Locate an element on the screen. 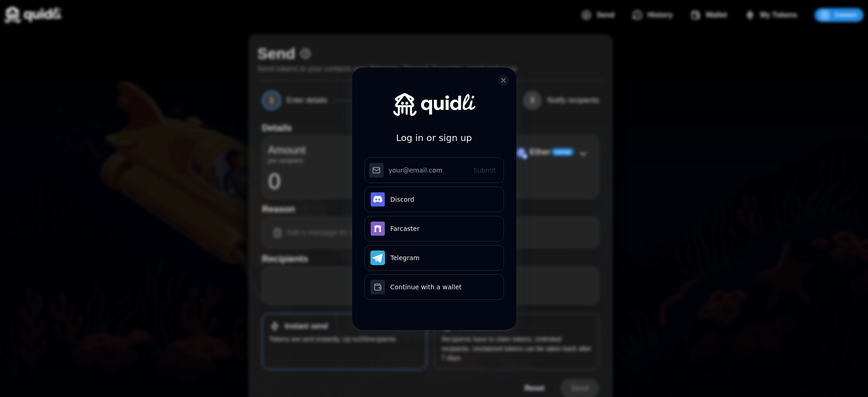 The height and width of the screenshot is (397, 868). button: close modal is located at coordinates (504, 80).